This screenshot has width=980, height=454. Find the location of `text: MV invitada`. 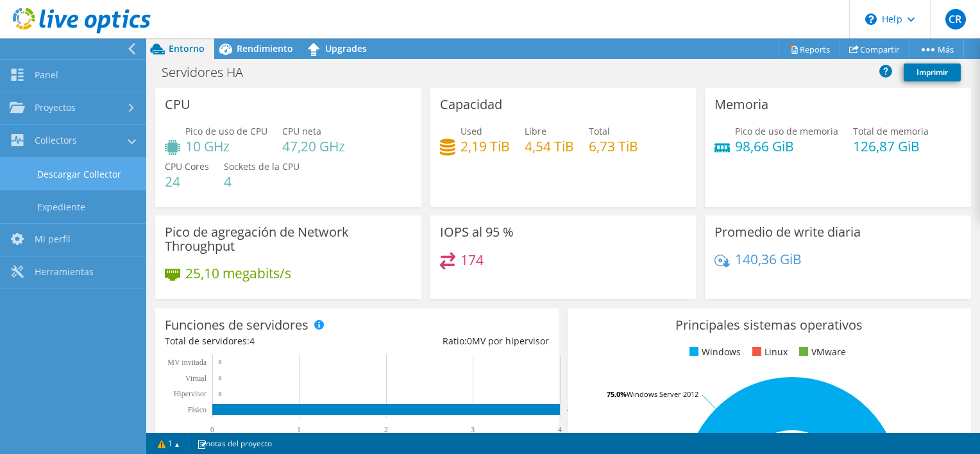

text: MV invitada is located at coordinates (187, 362).